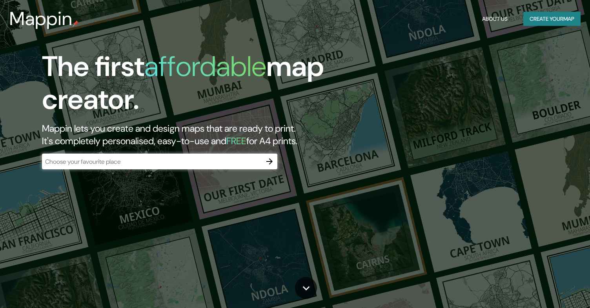  I want to click on h5: FREE, so click(236, 141).